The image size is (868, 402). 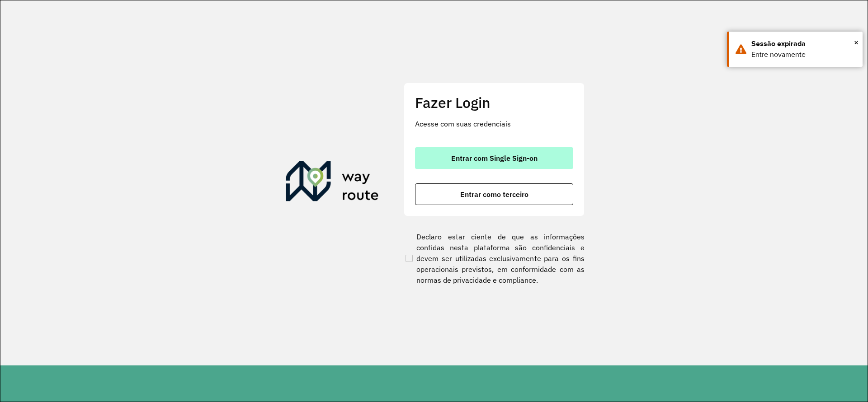 I want to click on img: Roteirizador AmbevTech, so click(x=332, y=183).